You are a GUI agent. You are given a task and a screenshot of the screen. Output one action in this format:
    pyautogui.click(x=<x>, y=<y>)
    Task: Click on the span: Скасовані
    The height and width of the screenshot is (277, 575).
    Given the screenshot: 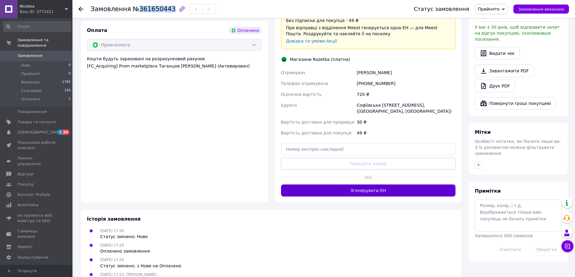 What is the action you would take?
    pyautogui.click(x=31, y=91)
    